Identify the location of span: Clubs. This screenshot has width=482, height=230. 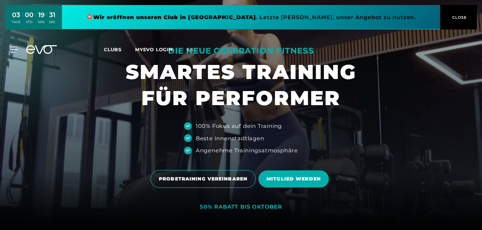
(113, 50).